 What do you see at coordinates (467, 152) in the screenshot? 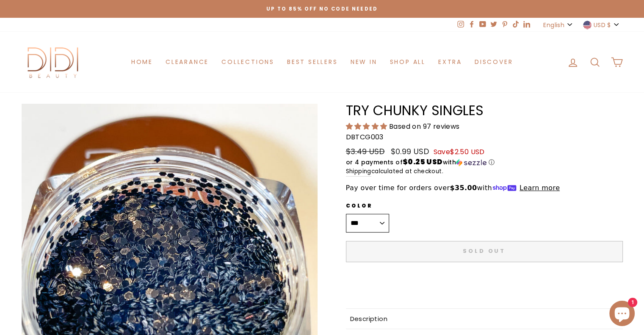
I see `span: $2.50 USD` at bounding box center [467, 152].